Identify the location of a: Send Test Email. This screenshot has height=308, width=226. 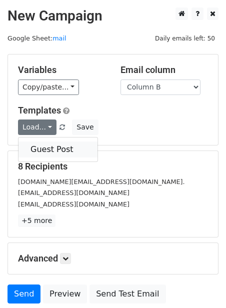
(128, 294).